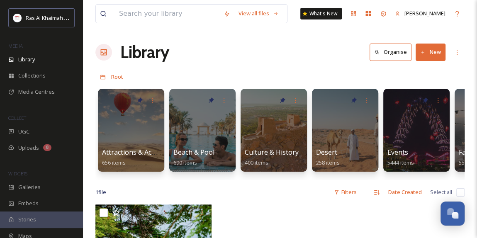 The height and width of the screenshot is (238, 477). What do you see at coordinates (185, 162) in the screenshot?
I see `span: 690 items` at bounding box center [185, 162].